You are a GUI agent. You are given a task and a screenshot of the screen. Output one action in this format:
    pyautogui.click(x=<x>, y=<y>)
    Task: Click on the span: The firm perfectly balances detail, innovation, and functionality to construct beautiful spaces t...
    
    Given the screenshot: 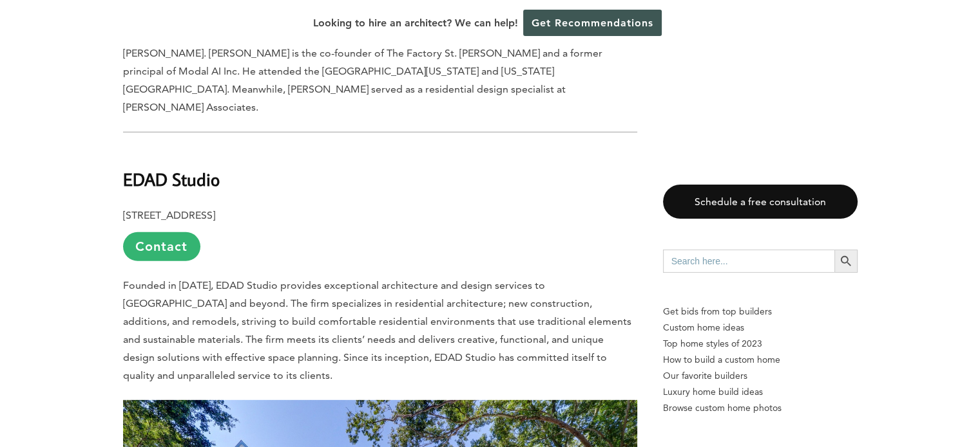 What is the action you would take?
    pyautogui.click(x=367, y=62)
    